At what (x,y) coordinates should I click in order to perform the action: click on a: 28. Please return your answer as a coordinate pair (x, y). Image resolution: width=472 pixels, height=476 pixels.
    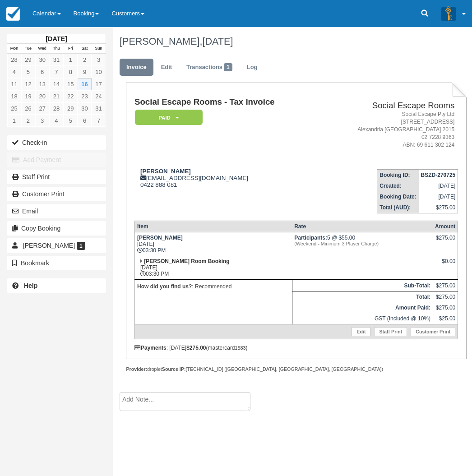
    Looking at the image, I should click on (14, 60).